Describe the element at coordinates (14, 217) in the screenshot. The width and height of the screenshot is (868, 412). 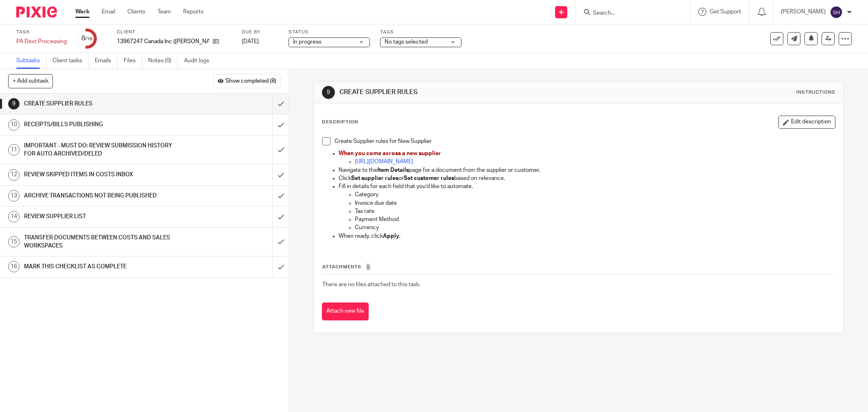
I see `div: 14` at that location.